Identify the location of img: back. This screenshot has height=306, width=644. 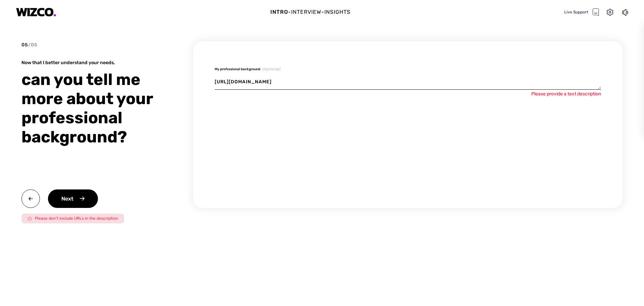
(30, 198).